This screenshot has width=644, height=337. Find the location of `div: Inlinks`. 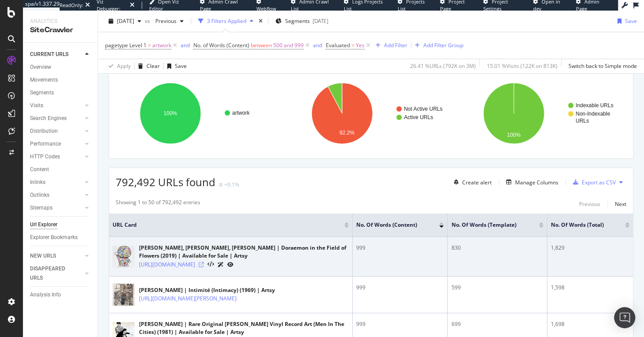

div: Inlinks is located at coordinates (38, 182).